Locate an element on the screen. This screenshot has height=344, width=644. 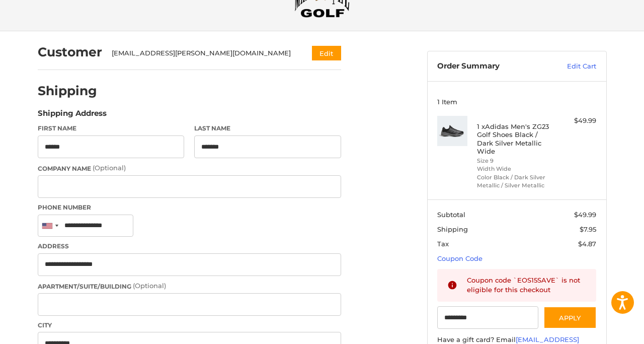
span: Tax is located at coordinates (443, 244).